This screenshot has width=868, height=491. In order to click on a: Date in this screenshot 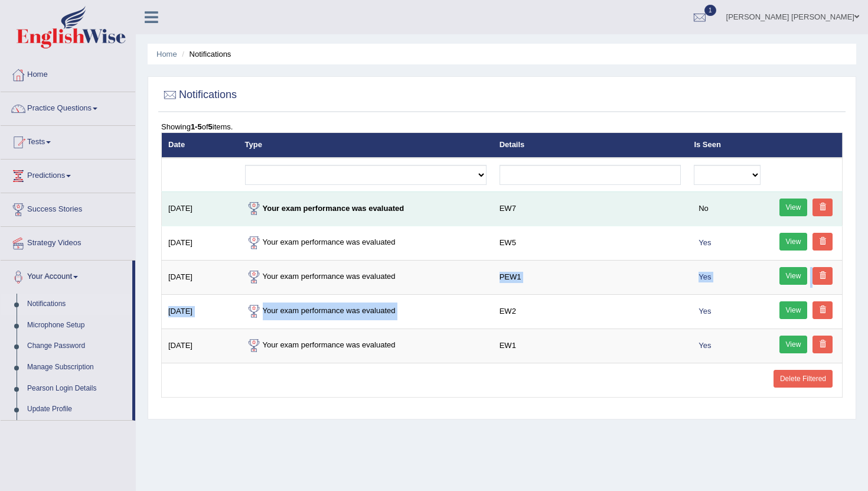, I will do `click(176, 144)`.